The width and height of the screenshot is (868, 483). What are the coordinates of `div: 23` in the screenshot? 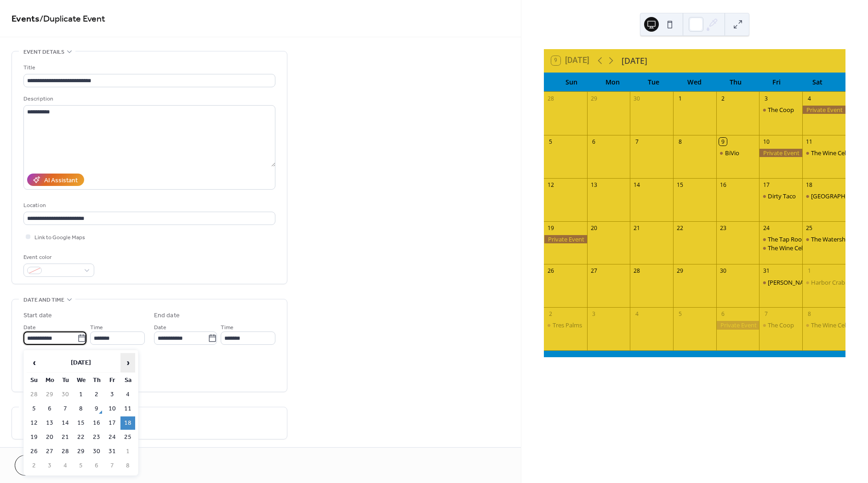 It's located at (723, 228).